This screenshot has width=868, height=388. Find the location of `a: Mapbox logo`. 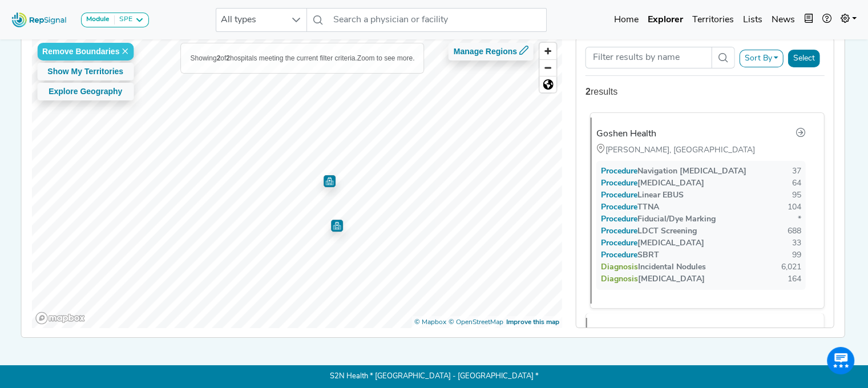

a: Mapbox logo is located at coordinates (60, 318).